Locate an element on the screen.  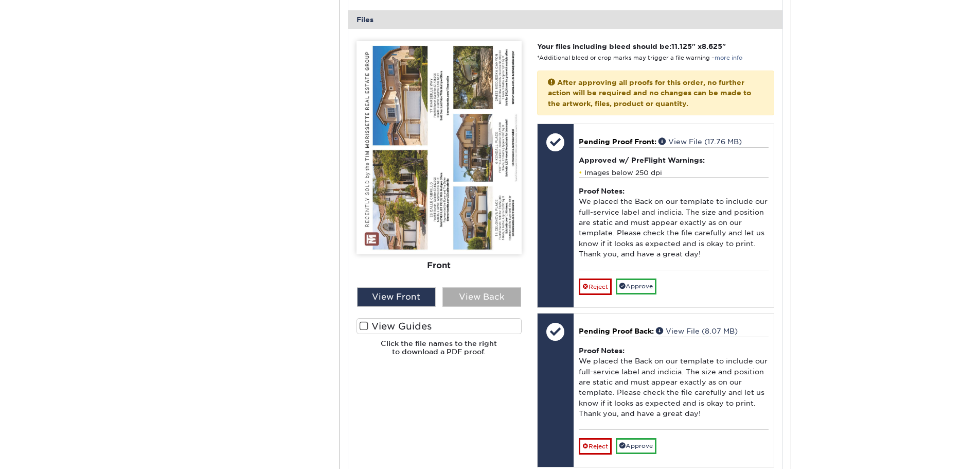
span: 8.625 is located at coordinates (712, 46).